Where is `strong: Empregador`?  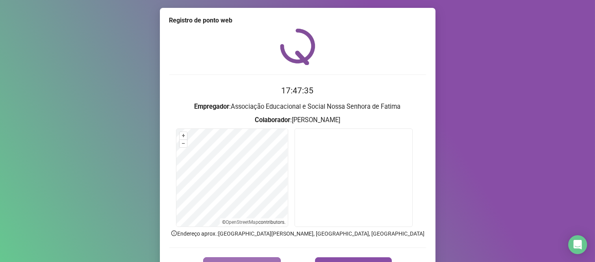
strong: Empregador is located at coordinates (212, 106).